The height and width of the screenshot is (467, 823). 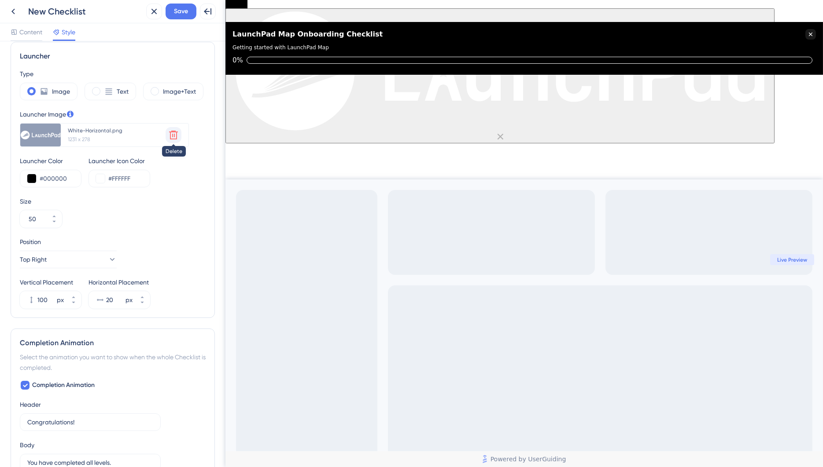 What do you see at coordinates (31, 32) in the screenshot?
I see `span: Content` at bounding box center [31, 32].